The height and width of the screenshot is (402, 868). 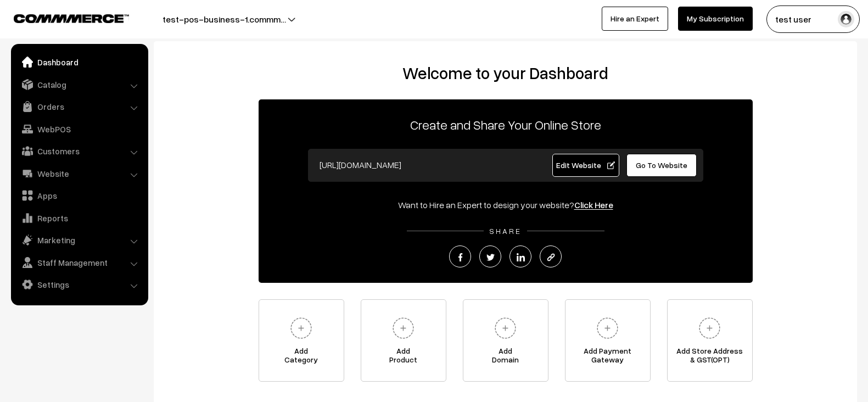 What do you see at coordinates (710, 340) in the screenshot?
I see `a: Add Store Address& GST(OPT)` at bounding box center [710, 340].